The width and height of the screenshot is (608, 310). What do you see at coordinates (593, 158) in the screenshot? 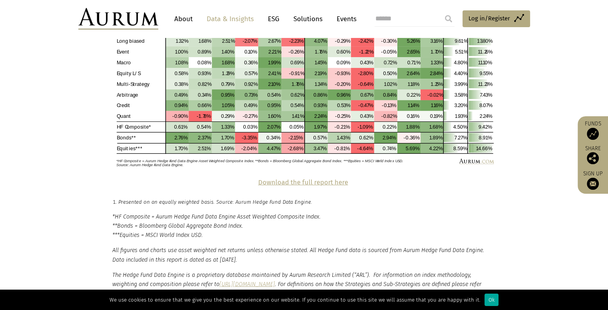
I see `img: Share this post` at bounding box center [593, 158].